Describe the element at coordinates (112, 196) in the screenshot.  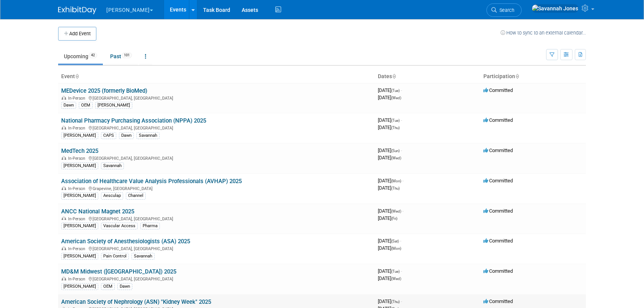
I see `div: Aesculap` at that location.